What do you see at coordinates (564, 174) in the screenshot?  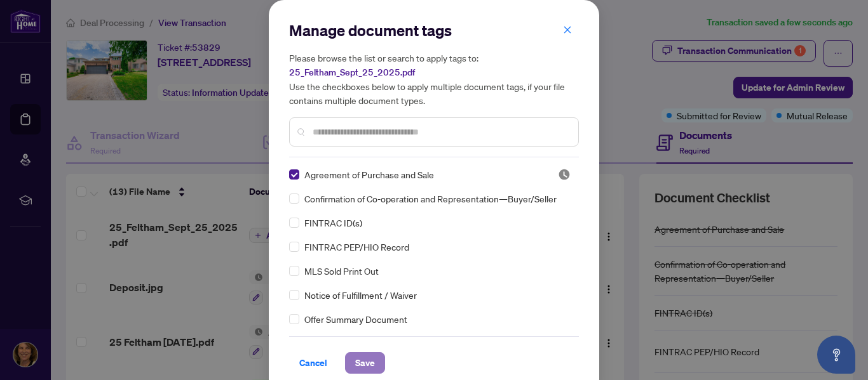 I see `img: status` at bounding box center [564, 174].